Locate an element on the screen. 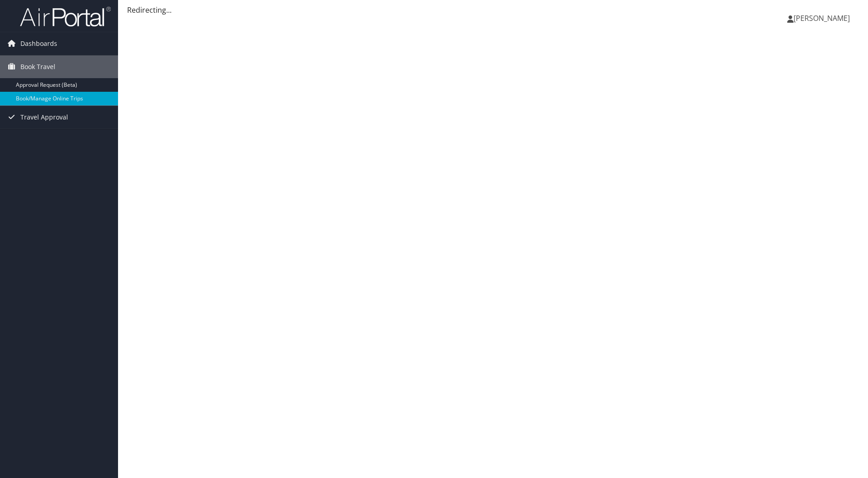  img: airportal-logo.png is located at coordinates (66, 16).